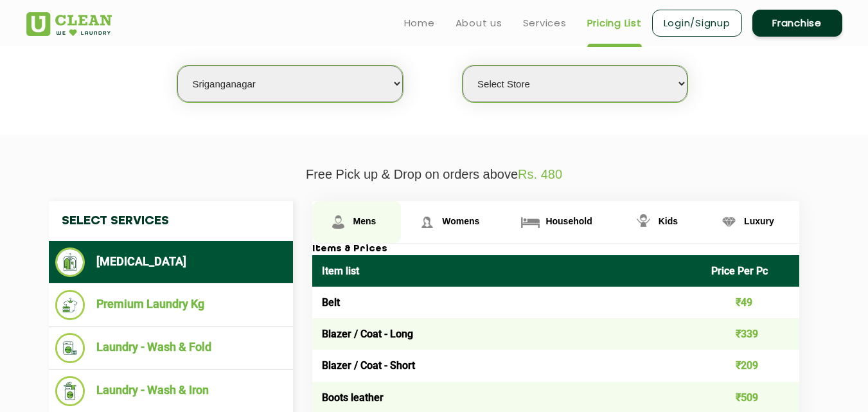 This screenshot has height=412, width=868. What do you see at coordinates (697, 23) in the screenshot?
I see `a: Login/Signup` at bounding box center [697, 23].